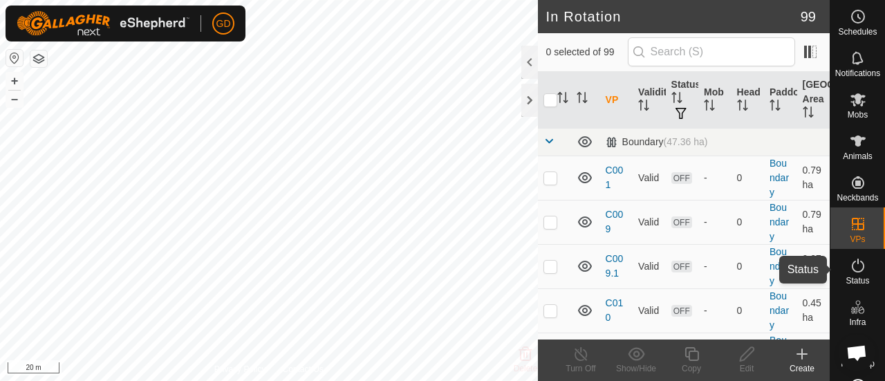 This screenshot has height=381, width=885. What do you see at coordinates (857, 198) in the screenshot?
I see `span: Neckbands` at bounding box center [857, 198].